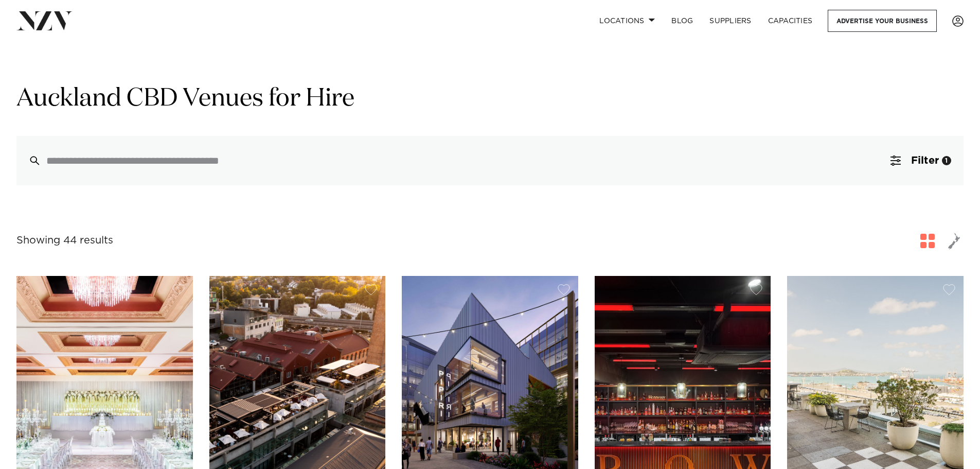 The width and height of the screenshot is (980, 469). What do you see at coordinates (921, 161) in the screenshot?
I see `button: Filter1` at bounding box center [921, 161].